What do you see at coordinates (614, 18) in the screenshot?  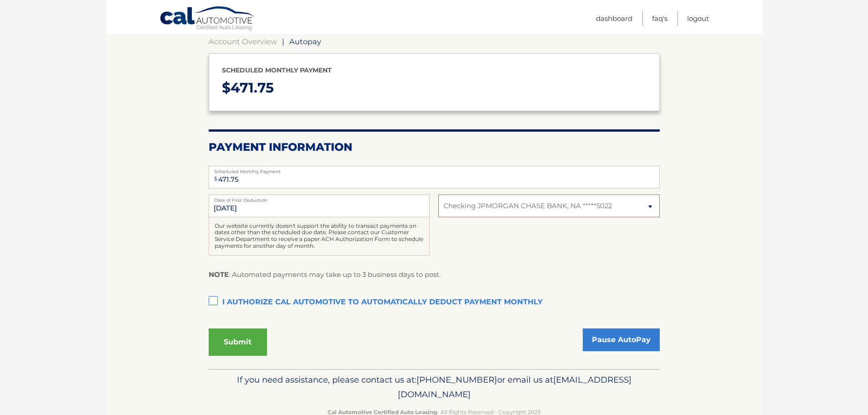 I see `a: Dashboard` at bounding box center [614, 18].